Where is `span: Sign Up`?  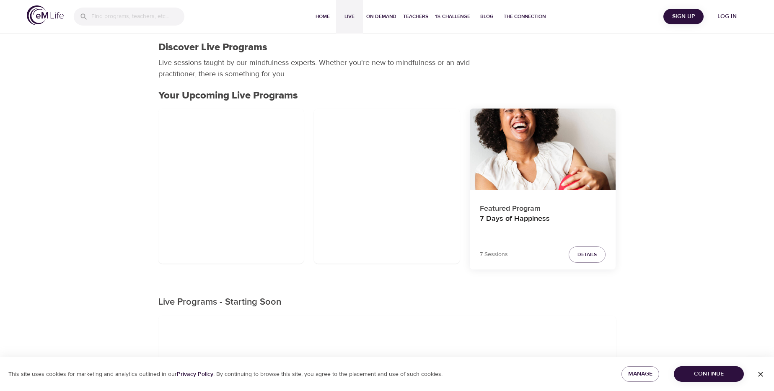
span: Sign Up is located at coordinates (684, 16).